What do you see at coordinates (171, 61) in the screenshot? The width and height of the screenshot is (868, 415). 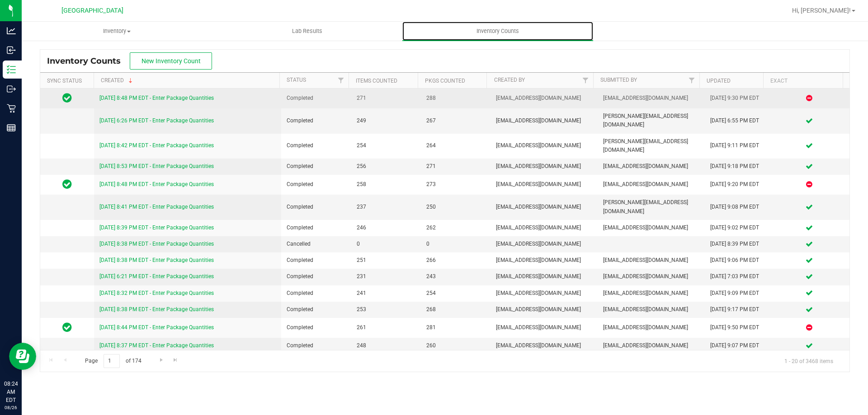 I see `button: New Inventory Count` at bounding box center [171, 61].